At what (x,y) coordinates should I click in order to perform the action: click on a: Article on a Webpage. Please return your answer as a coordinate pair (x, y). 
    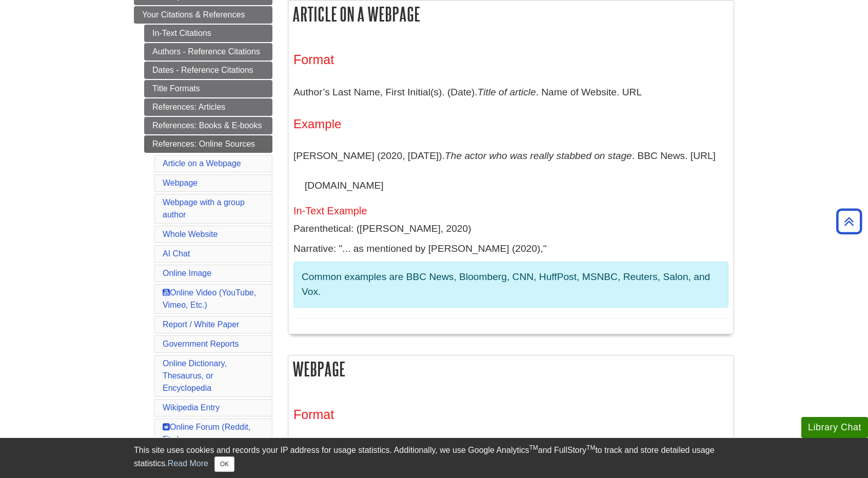
    Looking at the image, I should click on (202, 163).